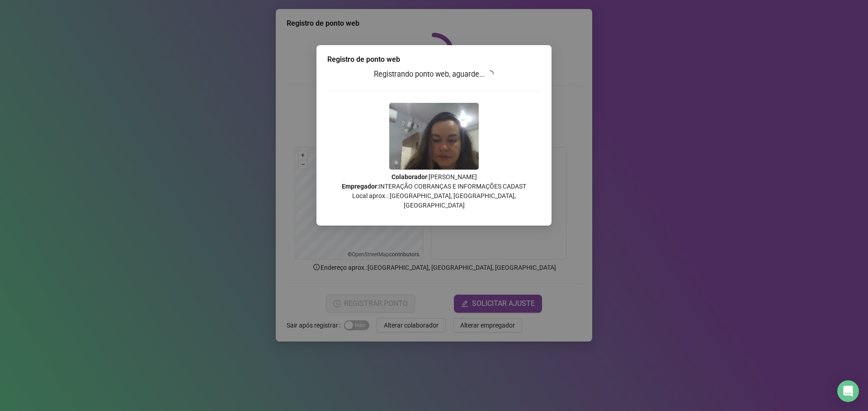 Image resolution: width=868 pixels, height=411 pixels. I want to click on span: loading, so click(490, 74).